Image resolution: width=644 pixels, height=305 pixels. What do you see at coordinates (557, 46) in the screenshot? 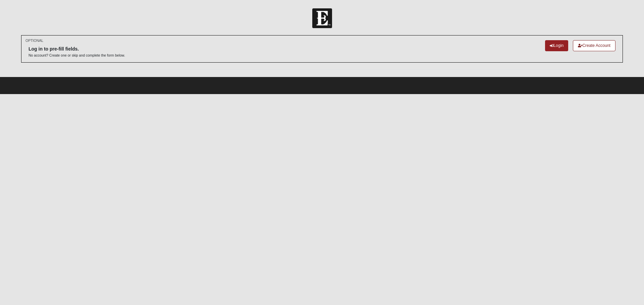
I see `a: Login` at bounding box center [557, 46].